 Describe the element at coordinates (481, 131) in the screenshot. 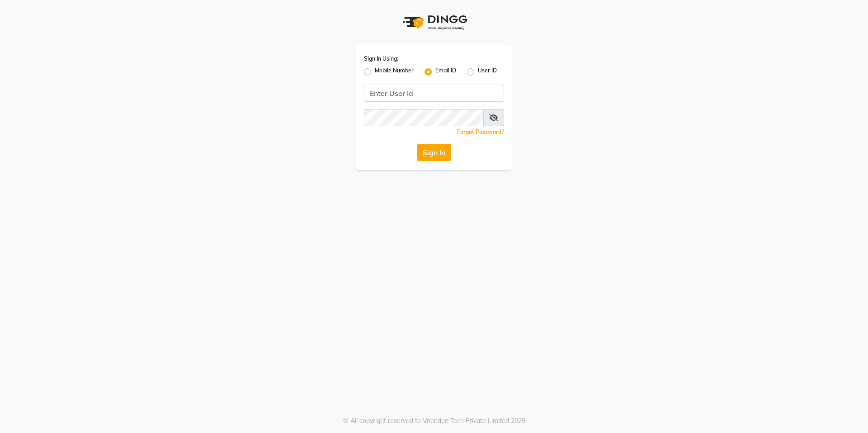

I see `a: Forgot Password?` at that location.